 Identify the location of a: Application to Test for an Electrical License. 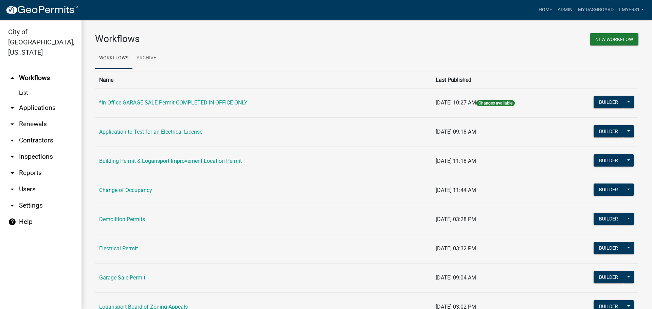
(151, 132).